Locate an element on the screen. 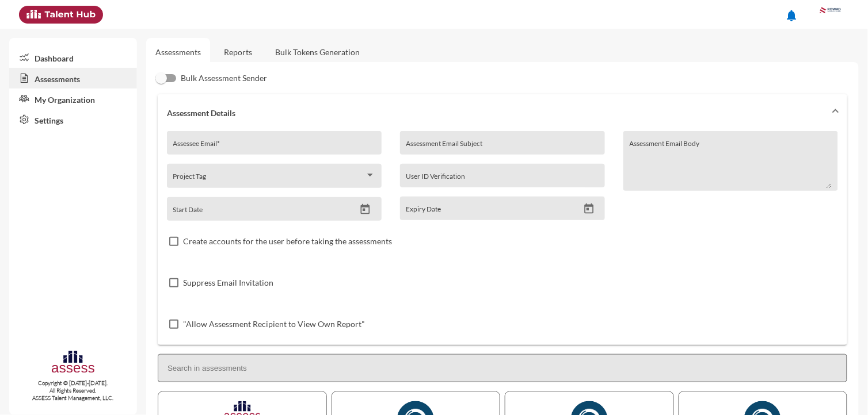 The width and height of the screenshot is (868, 415). span: "Allow Assessment Recipient to View Own Report" is located at coordinates (274, 324).